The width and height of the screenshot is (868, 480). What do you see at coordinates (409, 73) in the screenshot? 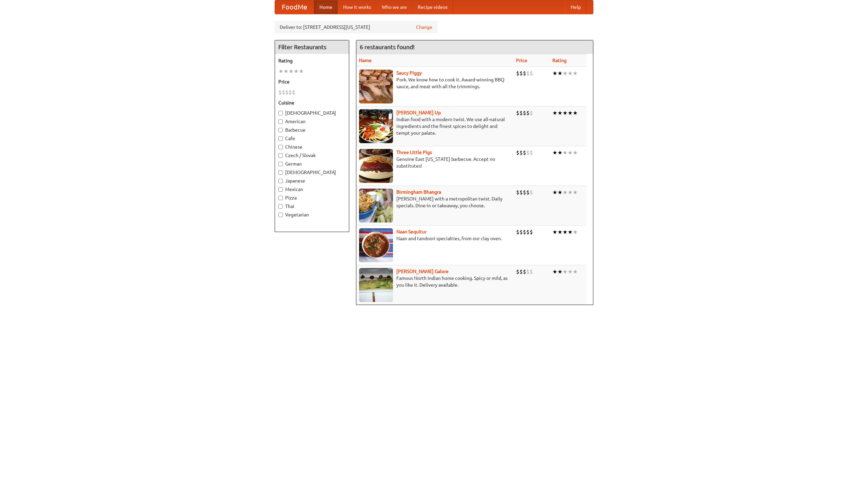
I see `b: Saucy Piggy` at bounding box center [409, 73].